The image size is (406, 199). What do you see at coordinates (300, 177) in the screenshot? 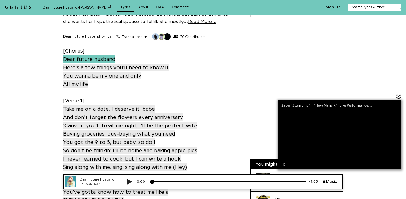
I see `div: St. Chroma` at bounding box center [300, 177].